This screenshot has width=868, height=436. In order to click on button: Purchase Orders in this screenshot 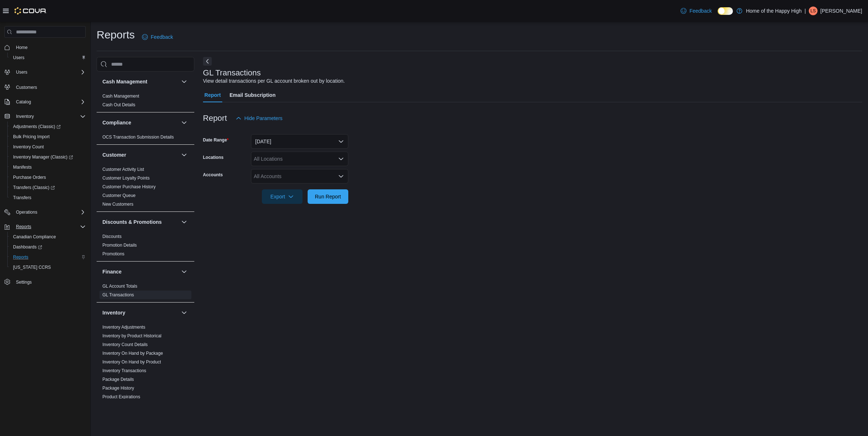, I will do `click(48, 177)`.